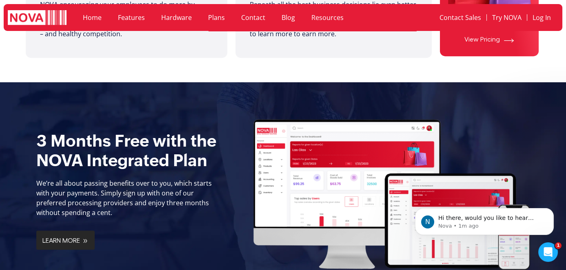  I want to click on a: View Pricing, so click(482, 40).